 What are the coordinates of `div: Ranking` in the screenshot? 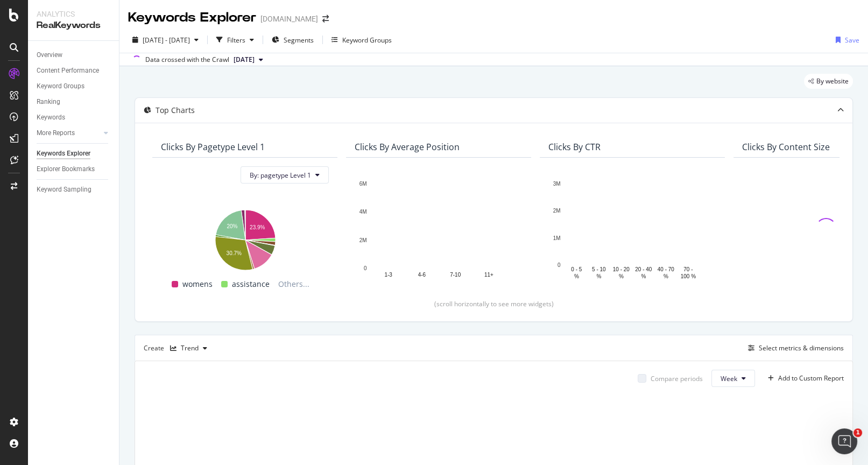 It's located at (48, 102).